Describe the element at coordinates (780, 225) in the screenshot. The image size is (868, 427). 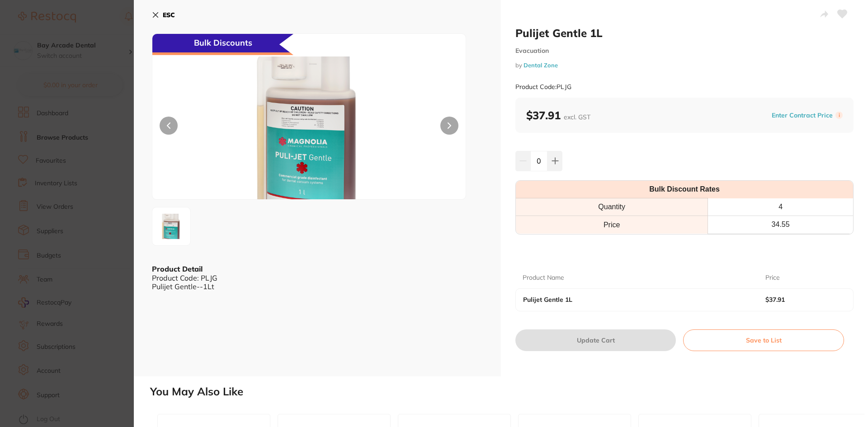
I see `th: 34.55` at that location.